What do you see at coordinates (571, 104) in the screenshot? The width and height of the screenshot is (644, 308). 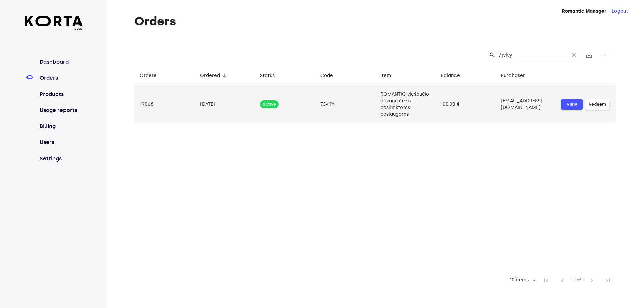 I see `span: View` at bounding box center [571, 104].